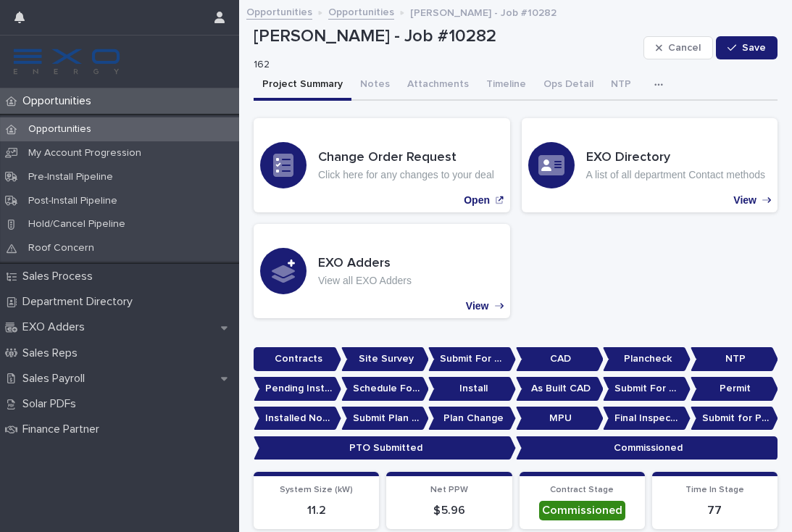 The width and height of the screenshot is (792, 532). What do you see at coordinates (382, 166) in the screenshot?
I see `a: Open` at bounding box center [382, 166].